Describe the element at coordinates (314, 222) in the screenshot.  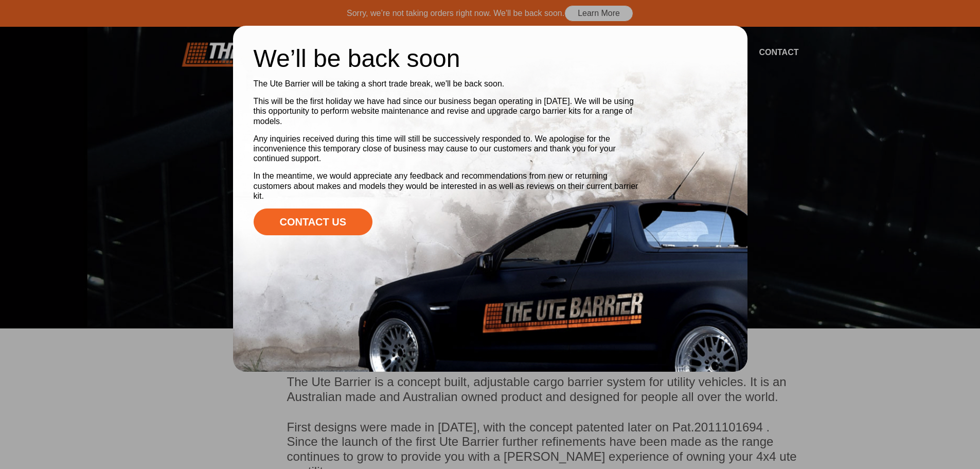
I see `a: Contact Us` at that location.